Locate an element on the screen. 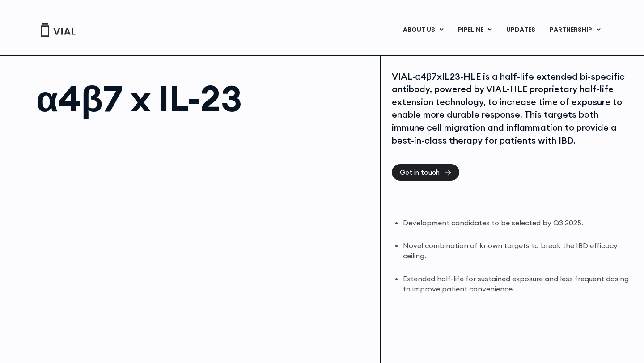 The image size is (644, 363). li: Novel combination of known targets to break the IBD efficacy ceiling. is located at coordinates (517, 251).